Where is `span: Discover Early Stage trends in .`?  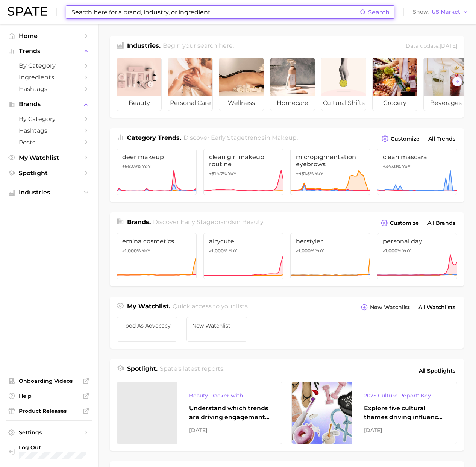
span: Discover Early Stage trends in . is located at coordinates (240, 138).